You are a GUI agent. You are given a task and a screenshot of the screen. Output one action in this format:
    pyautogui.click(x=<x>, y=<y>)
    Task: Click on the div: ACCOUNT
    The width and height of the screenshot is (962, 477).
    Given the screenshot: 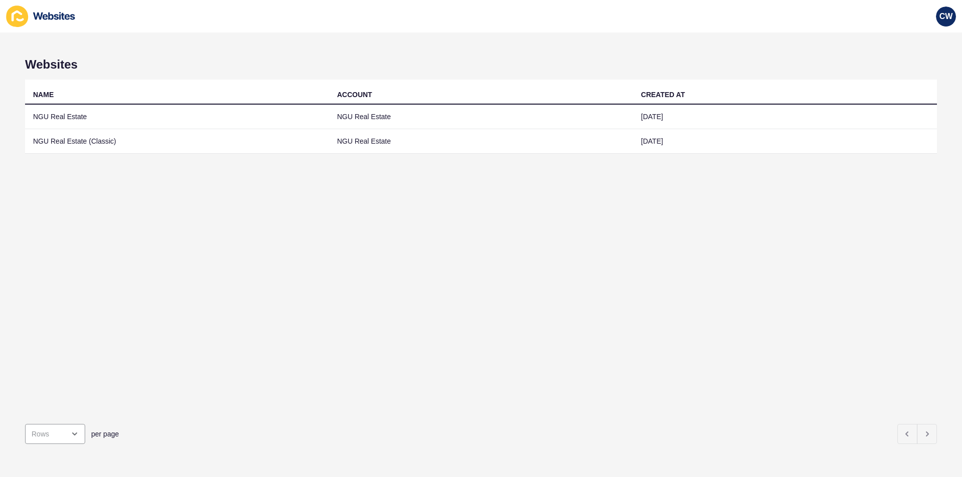 What is the action you would take?
    pyautogui.click(x=355, y=95)
    